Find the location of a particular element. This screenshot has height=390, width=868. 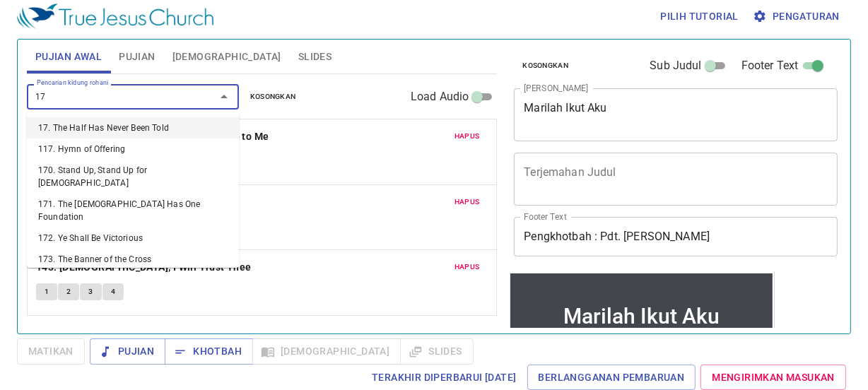

span: Pengaturan is located at coordinates (798, 16).